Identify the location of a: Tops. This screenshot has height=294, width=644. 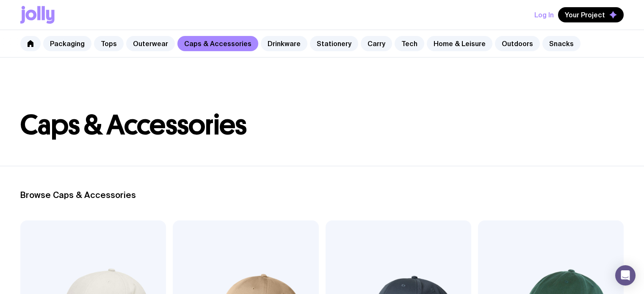
(109, 43).